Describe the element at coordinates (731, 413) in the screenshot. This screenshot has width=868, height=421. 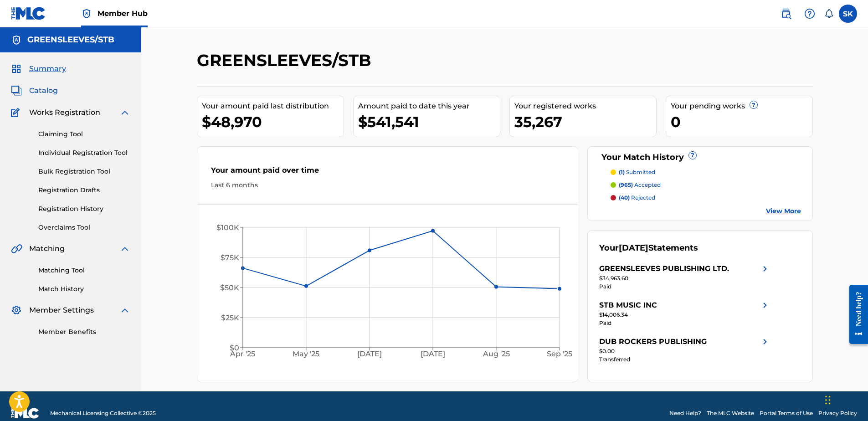
I see `a: The MLC Website` at that location.